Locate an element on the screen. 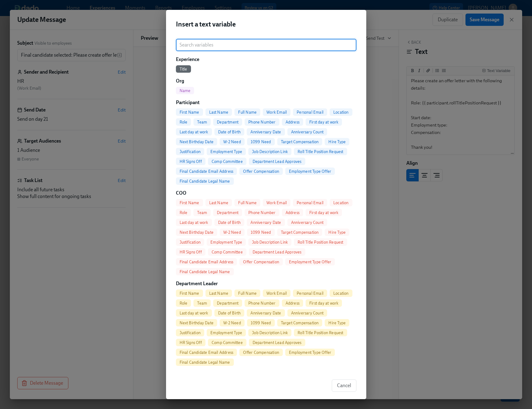  span: Final Candidate Email Address is located at coordinates (206, 172).